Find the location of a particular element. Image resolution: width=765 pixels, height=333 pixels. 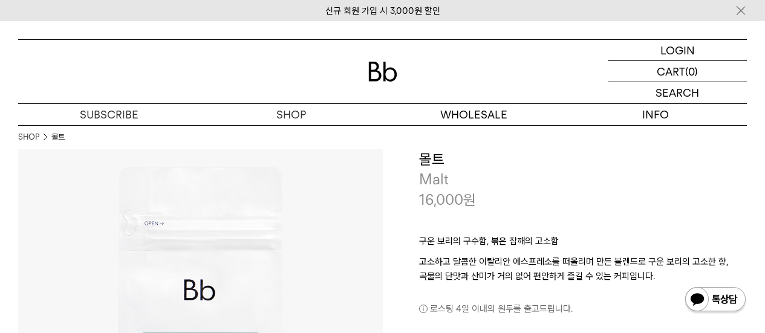

li: 몰트 is located at coordinates (58, 137).